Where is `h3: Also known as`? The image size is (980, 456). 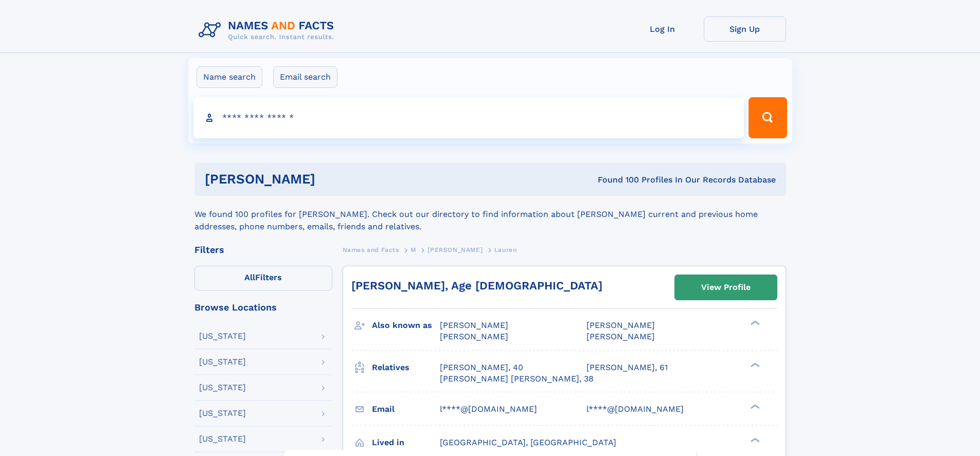 h3: Also known as is located at coordinates (406, 325).